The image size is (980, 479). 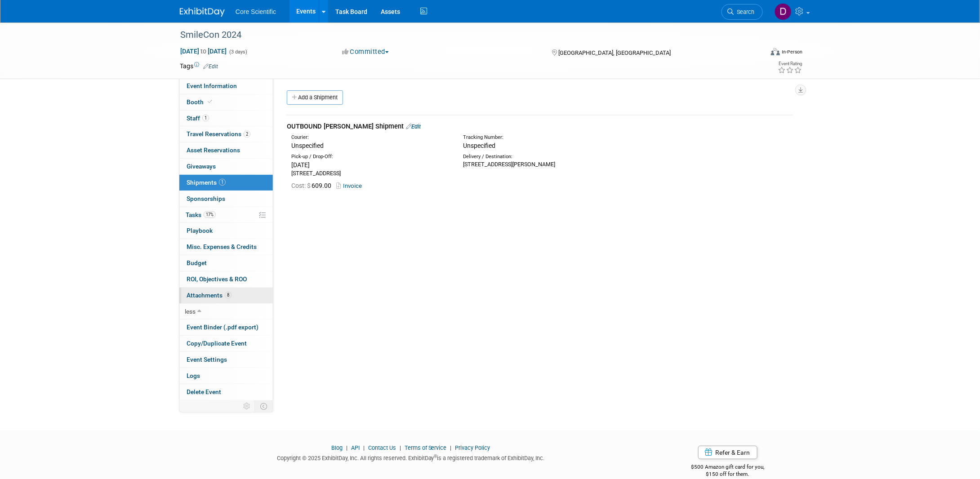 What do you see at coordinates (728, 475) in the screenshot?
I see `div: $150 off for them.` at bounding box center [728, 475].